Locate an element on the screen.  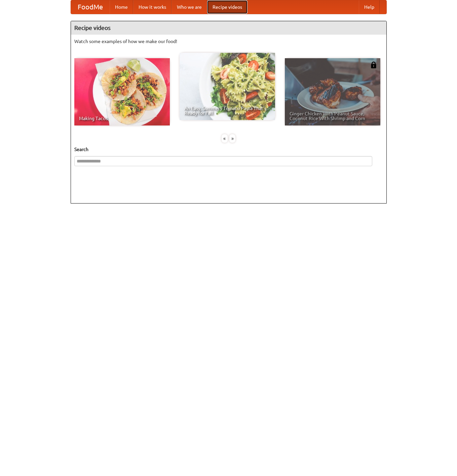
a: How it works is located at coordinates (152, 7).